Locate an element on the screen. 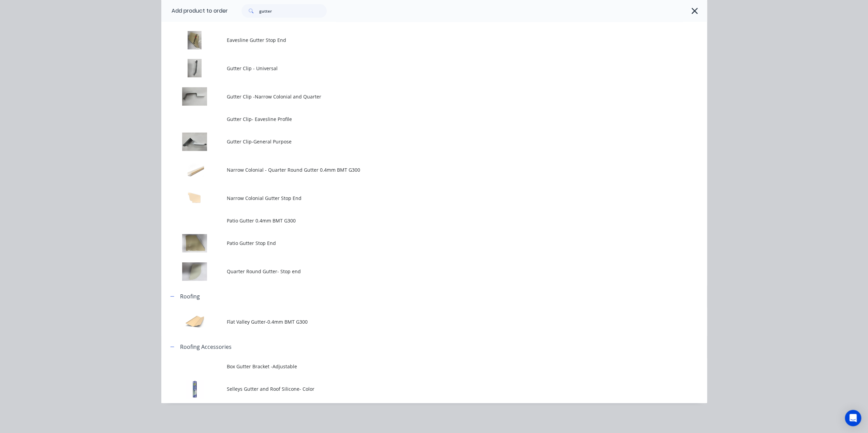  span: Gutter Clip -Narrow Colonial and Quarter is located at coordinates (419, 96).